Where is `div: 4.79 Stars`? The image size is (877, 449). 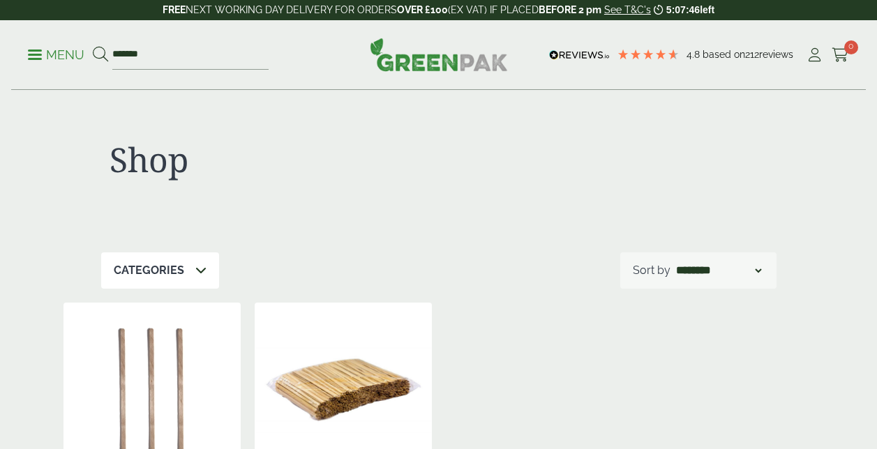 div: 4.79 Stars is located at coordinates (648, 54).